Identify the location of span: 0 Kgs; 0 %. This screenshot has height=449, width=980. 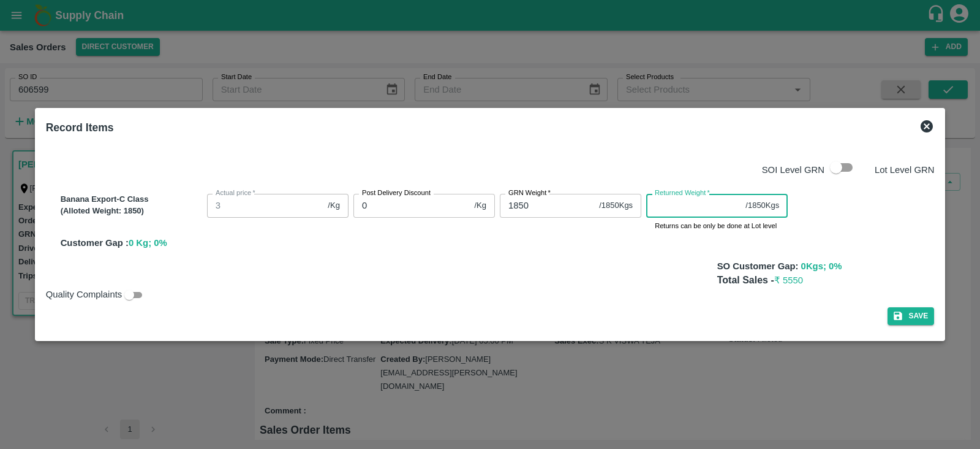
(821, 266).